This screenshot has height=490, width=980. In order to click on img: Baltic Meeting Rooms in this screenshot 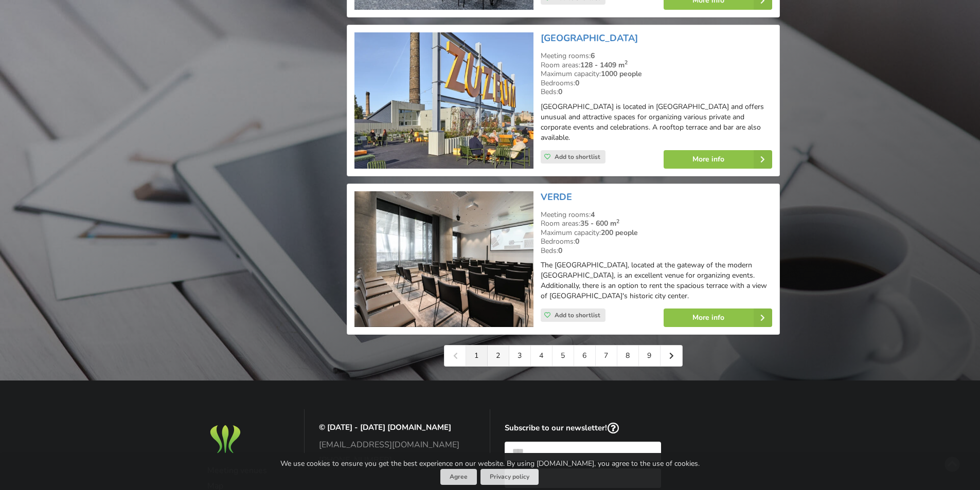, I will do `click(225, 439)`.